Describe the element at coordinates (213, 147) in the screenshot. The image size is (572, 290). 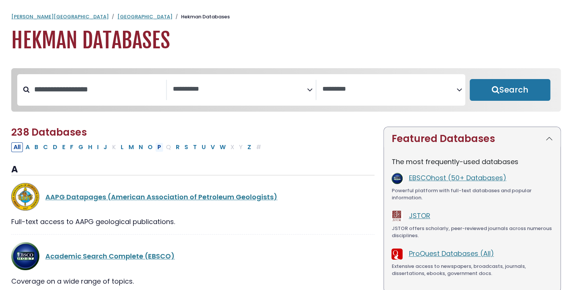
I see `button: Filter Results V` at that location.